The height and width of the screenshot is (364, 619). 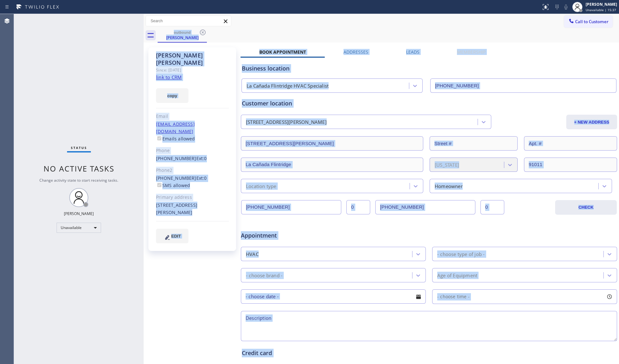 What do you see at coordinates (175, 139) in the screenshot?
I see `label: Emails allowed` at bounding box center [175, 139].